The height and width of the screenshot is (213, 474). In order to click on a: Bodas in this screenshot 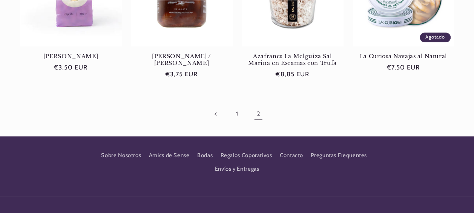, I will do `click(205, 155)`.